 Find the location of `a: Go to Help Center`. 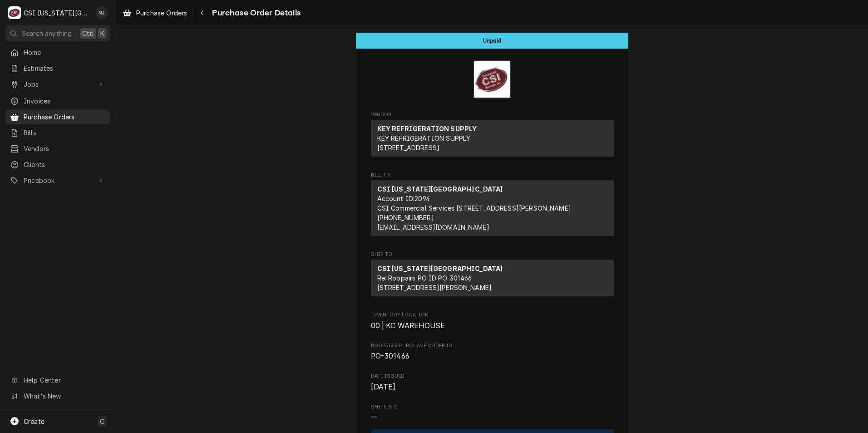

a: Go to Help Center is located at coordinates (58, 380).